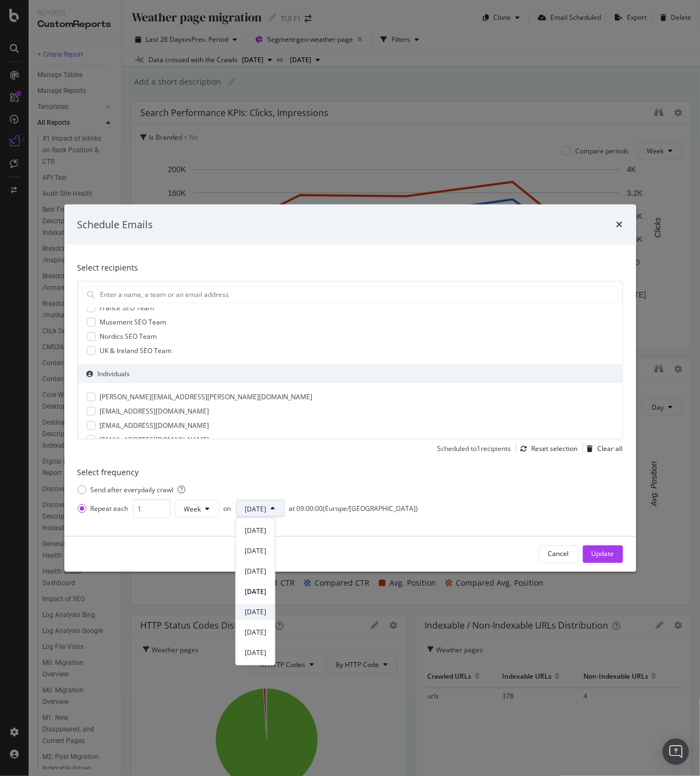 This screenshot has width=700, height=776. I want to click on button: Week, so click(197, 508).